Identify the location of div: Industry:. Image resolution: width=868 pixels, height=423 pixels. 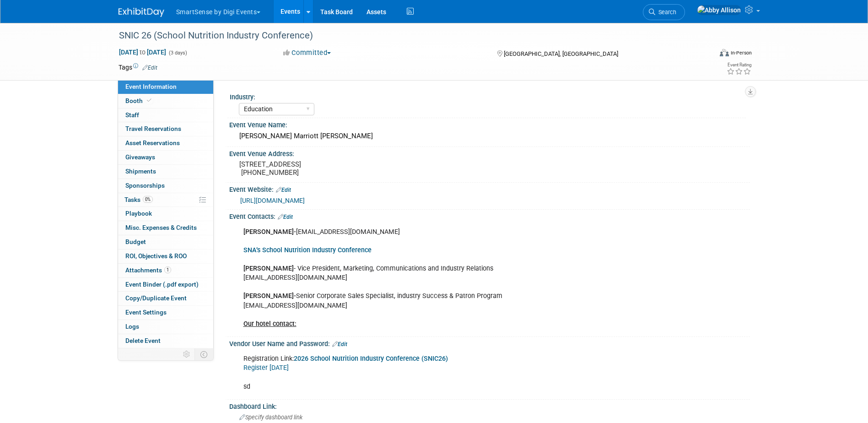
(488, 96).